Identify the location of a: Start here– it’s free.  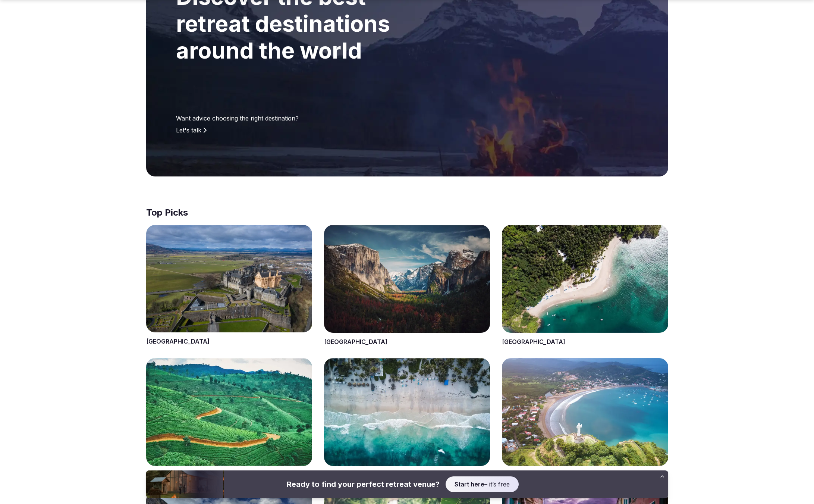
(482, 484).